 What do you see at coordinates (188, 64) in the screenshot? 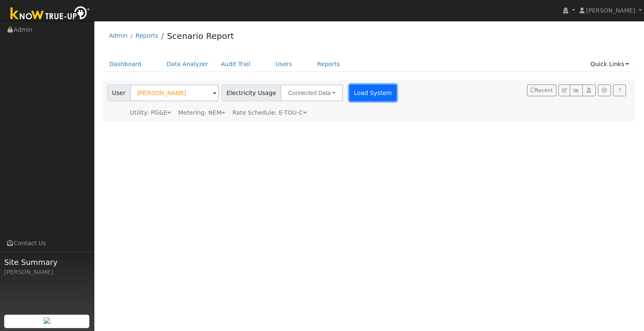
I see `a: Data Analyzer` at bounding box center [188, 64].